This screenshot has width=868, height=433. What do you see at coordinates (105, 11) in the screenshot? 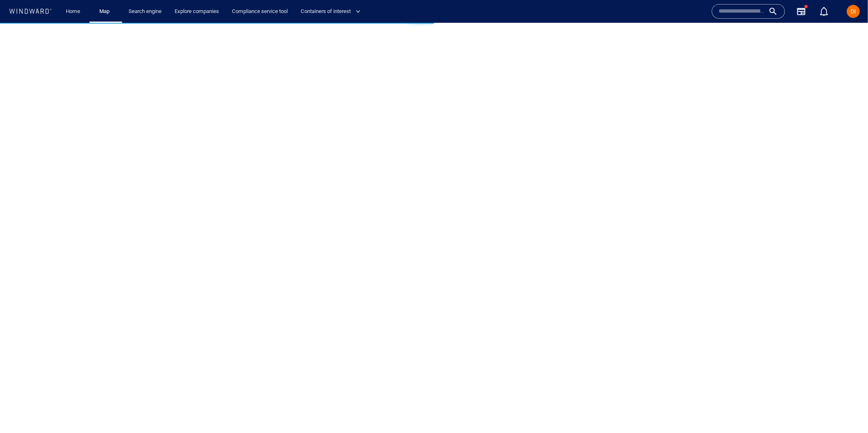
I see `button: Map` at bounding box center [105, 11].